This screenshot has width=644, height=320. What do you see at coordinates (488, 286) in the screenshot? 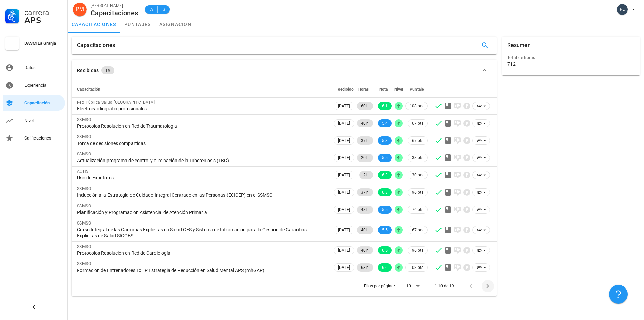
I see `button: Página siguiente` at bounding box center [488, 286].